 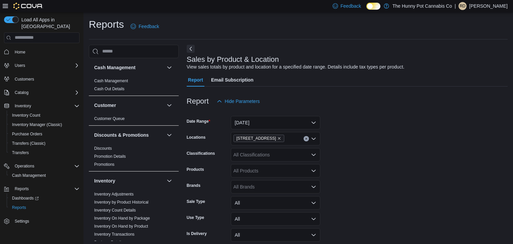 What do you see at coordinates (19, 208) in the screenshot?
I see `a: Reports` at bounding box center [19, 208].